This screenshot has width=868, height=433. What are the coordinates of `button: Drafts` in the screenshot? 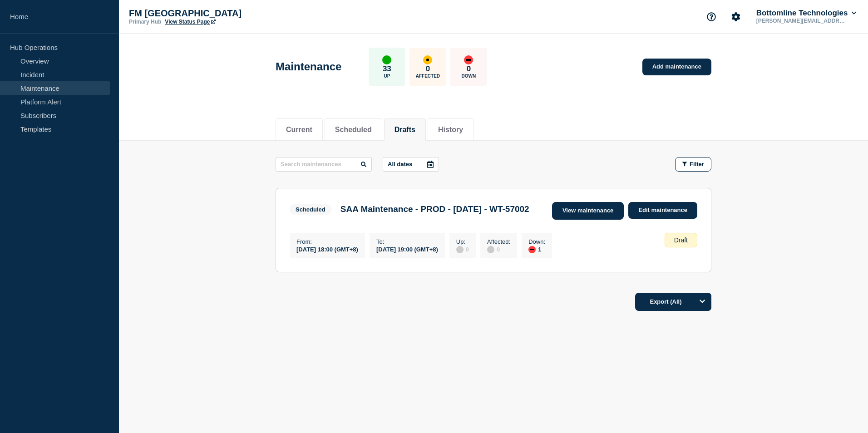 It's located at (405, 130).